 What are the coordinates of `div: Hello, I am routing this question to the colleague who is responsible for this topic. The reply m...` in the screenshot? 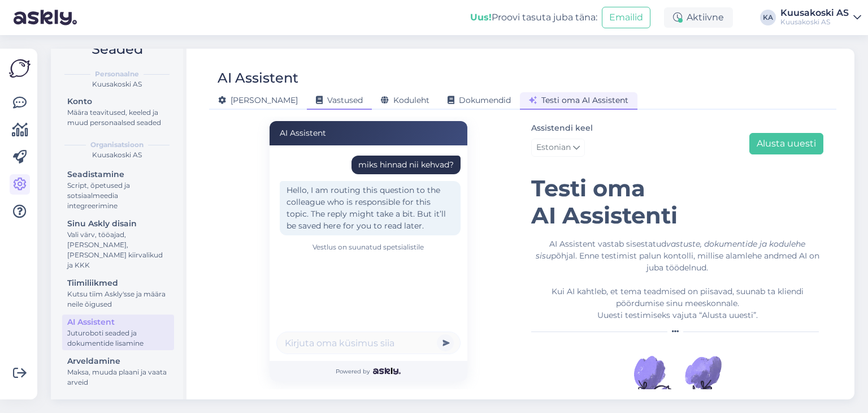 It's located at (370, 208).